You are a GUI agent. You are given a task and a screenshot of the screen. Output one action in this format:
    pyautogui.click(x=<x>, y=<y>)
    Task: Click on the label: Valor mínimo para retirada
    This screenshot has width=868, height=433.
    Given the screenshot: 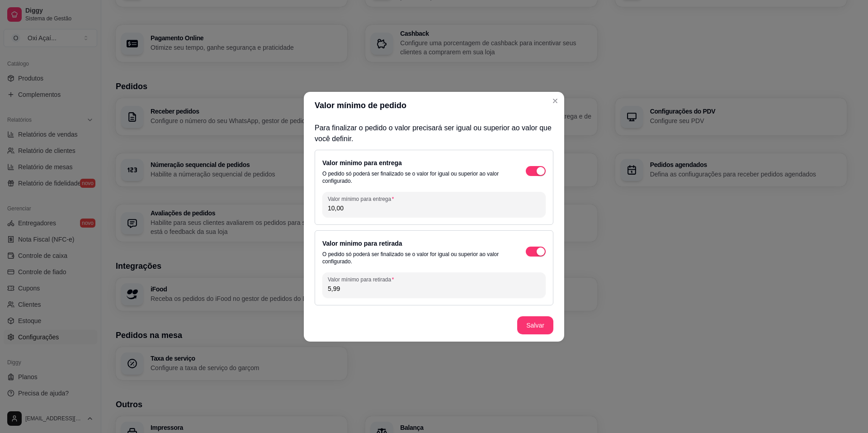 What is the action you would take?
    pyautogui.click(x=362, y=280)
    